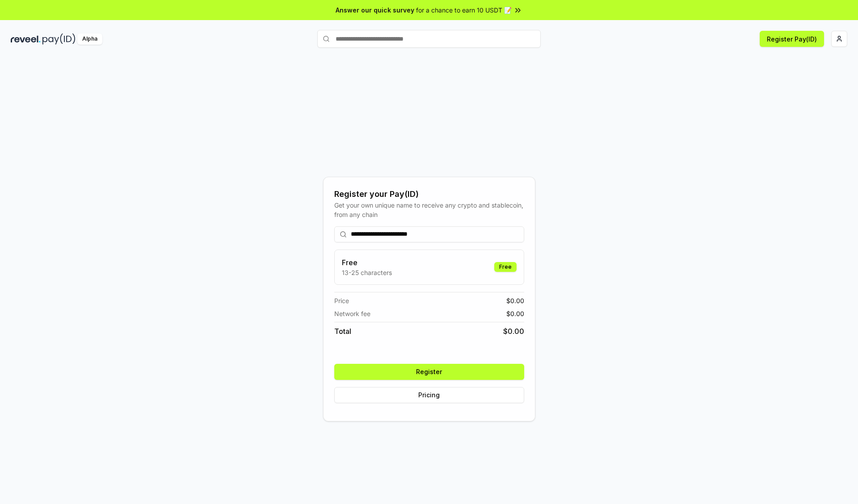 Image resolution: width=858 pixels, height=504 pixels. I want to click on span: Total, so click(342, 331).